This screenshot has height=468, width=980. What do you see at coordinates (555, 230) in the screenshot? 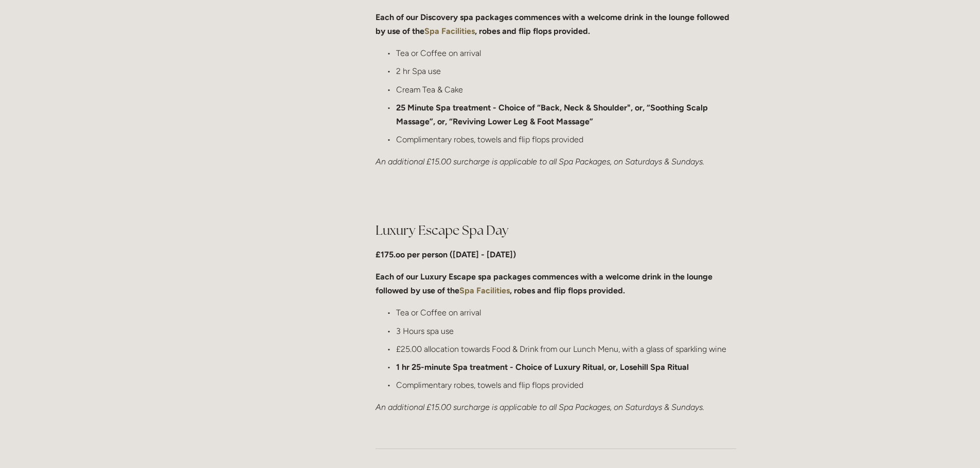
I see `h2: Luxury Escape Spa Day` at bounding box center [555, 230].